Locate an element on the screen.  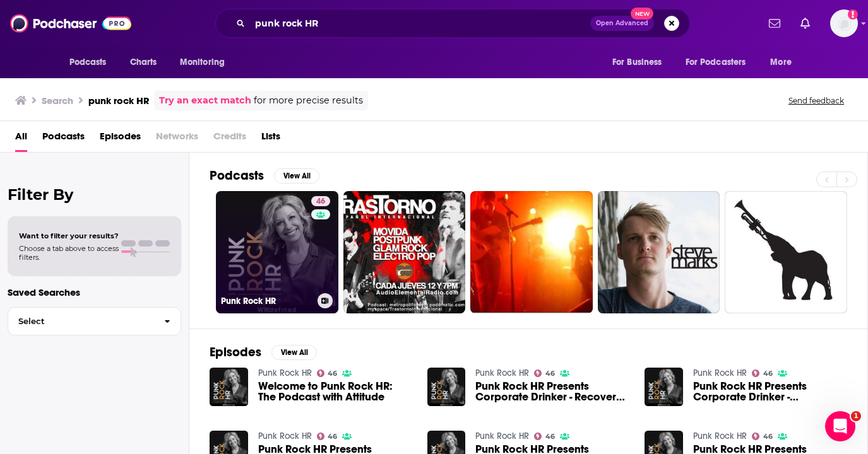
span: Open Advanced is located at coordinates (621, 23).